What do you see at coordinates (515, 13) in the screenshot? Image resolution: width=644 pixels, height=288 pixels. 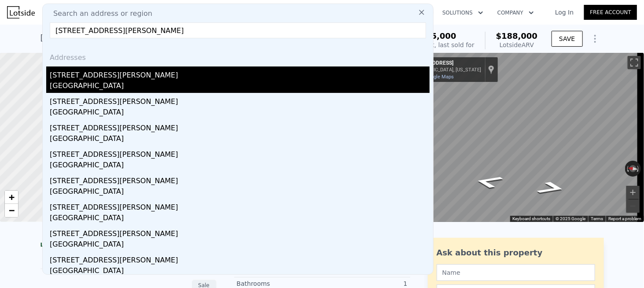 I see `button: Company` at bounding box center [515, 13].